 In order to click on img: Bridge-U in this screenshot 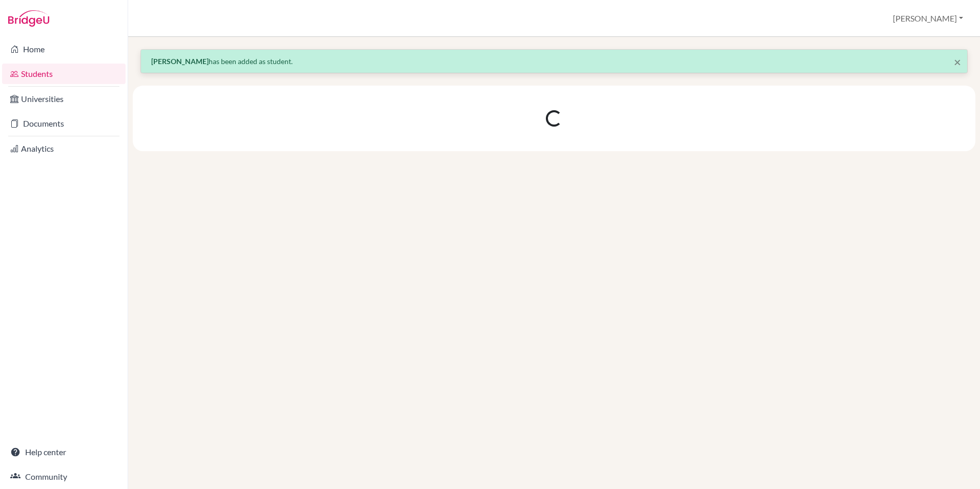, I will do `click(29, 18)`.